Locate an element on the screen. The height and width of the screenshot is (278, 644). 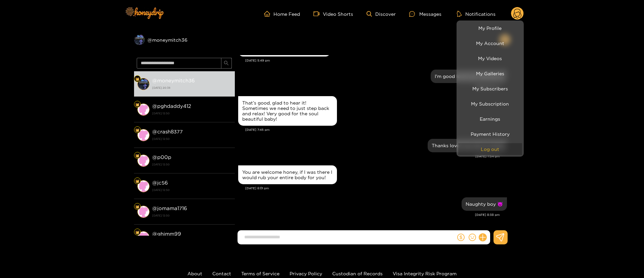
a: Earnings is located at coordinates (491, 118).